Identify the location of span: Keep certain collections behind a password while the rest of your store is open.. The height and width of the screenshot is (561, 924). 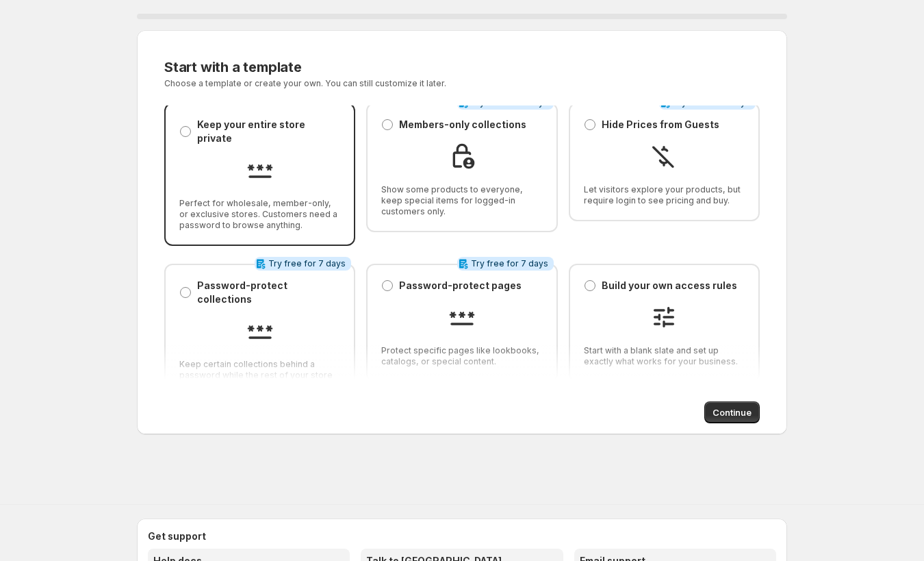
(259, 375).